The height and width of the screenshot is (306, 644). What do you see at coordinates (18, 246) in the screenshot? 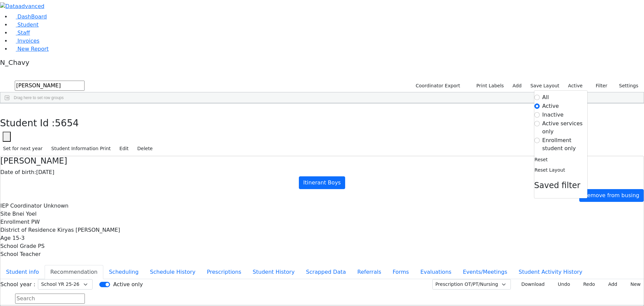
I see `label: School Grade` at bounding box center [18, 246].